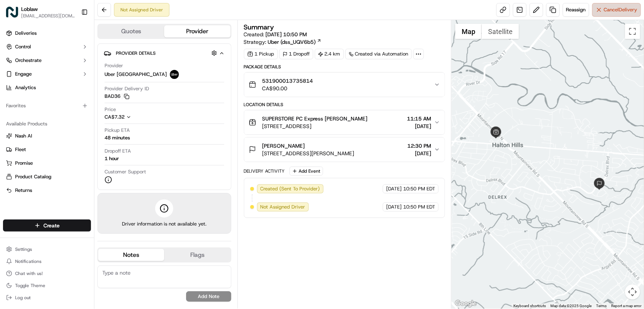  Describe the element at coordinates (72, 36) in the screenshot. I see `p: Welcome 👋` at that location.